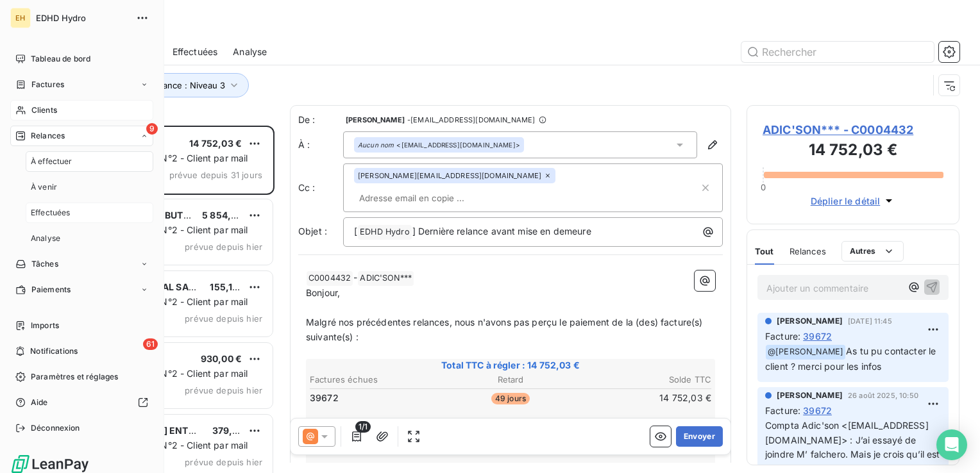 The width and height of the screenshot is (980, 473). I want to click on span: À venir, so click(43, 187).